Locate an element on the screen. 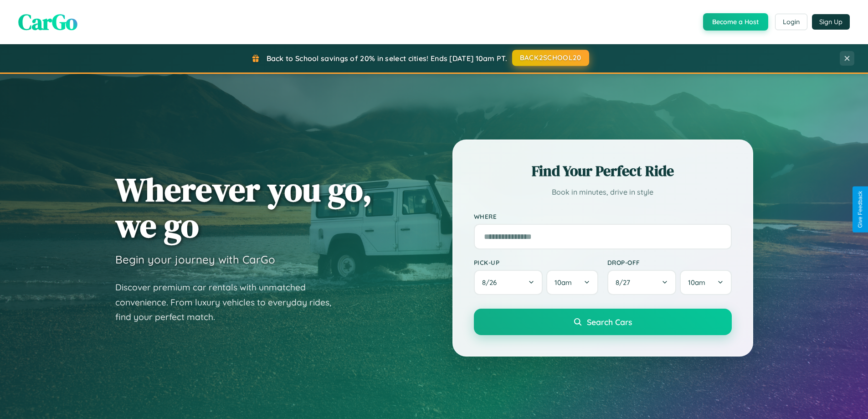 Image resolution: width=868 pixels, height=419 pixels. button: Become a Host is located at coordinates (736, 22).